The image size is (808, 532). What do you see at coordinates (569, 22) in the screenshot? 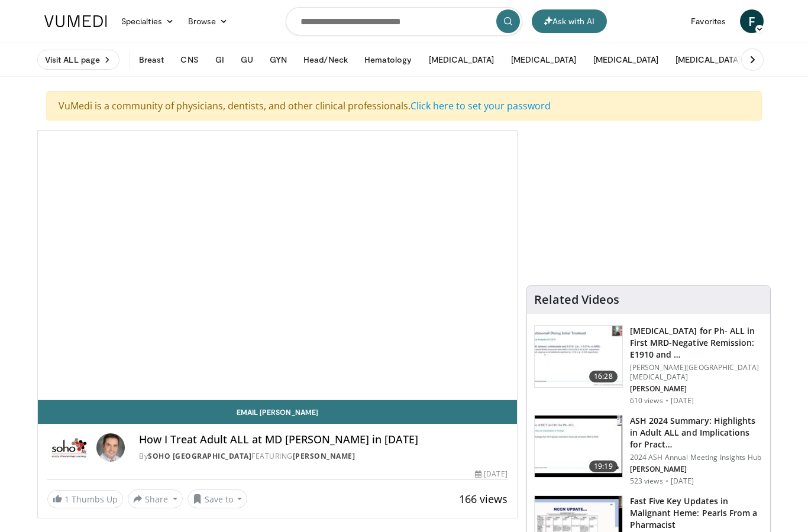
I see `button: Ask with AI` at bounding box center [569, 22].